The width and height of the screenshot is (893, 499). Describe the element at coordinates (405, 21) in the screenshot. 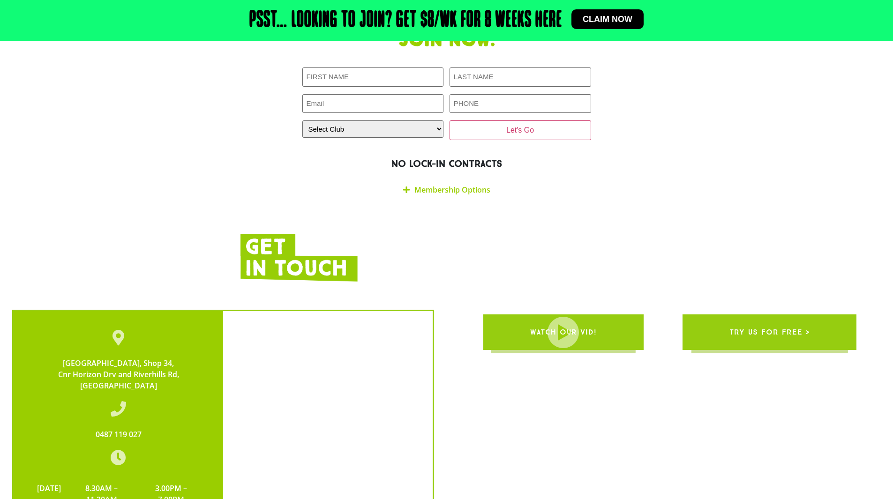

I see `h2: Psst… Looking to join? Get $8/wk for 8 weeks here` at that location.